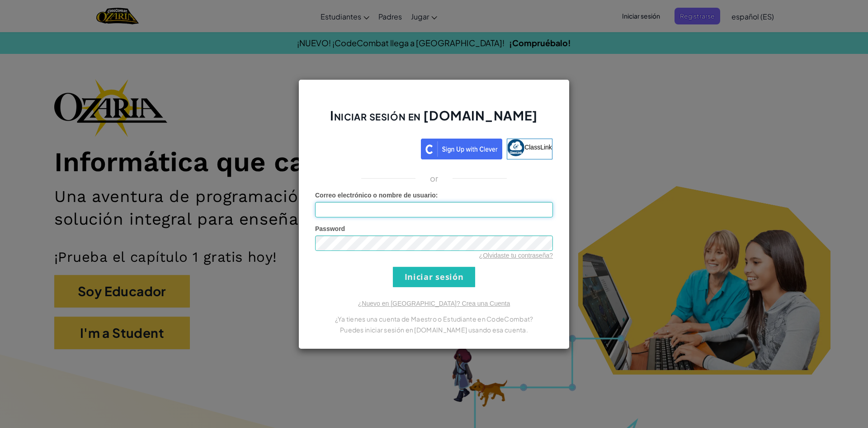 Image resolution: width=868 pixels, height=428 pixels. Describe the element at coordinates (538, 147) in the screenshot. I see `span: ClassLink` at that location.